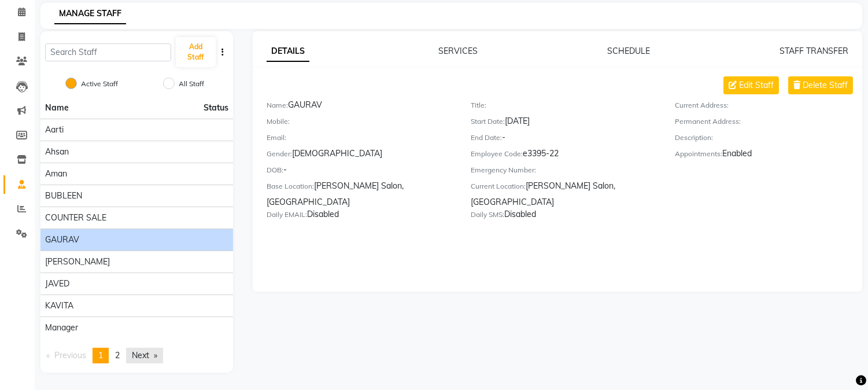  What do you see at coordinates (751, 85) in the screenshot?
I see `button: Edit Staff` at bounding box center [751, 85].